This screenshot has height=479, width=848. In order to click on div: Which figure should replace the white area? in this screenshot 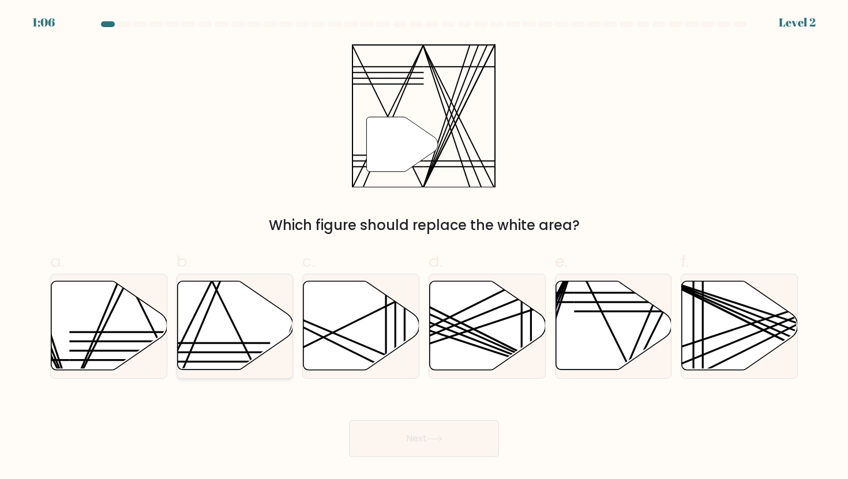, I will do `click(424, 226)`.